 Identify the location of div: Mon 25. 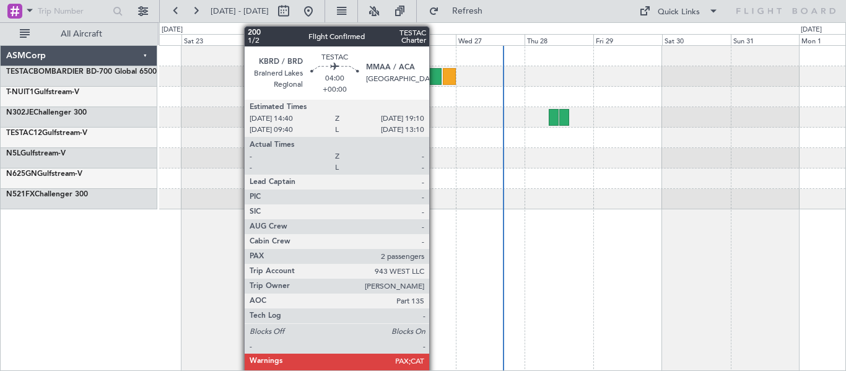
(352, 40).